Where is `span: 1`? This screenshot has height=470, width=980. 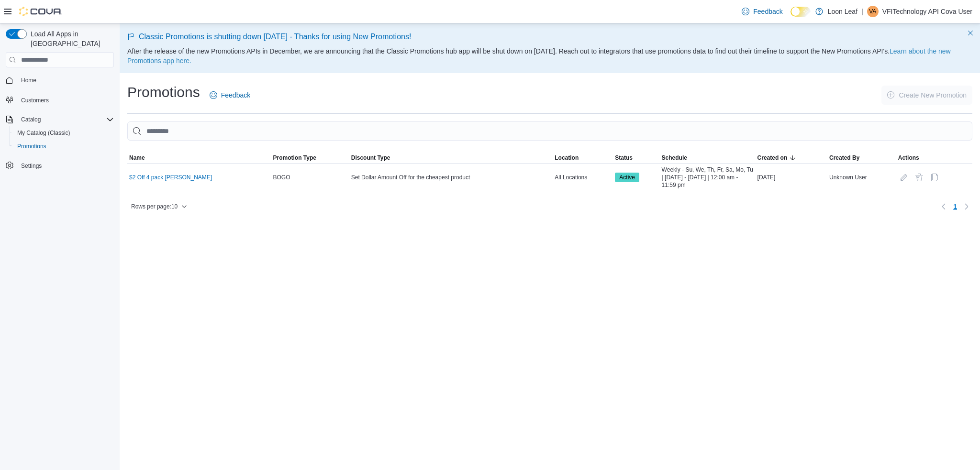
span: 1 is located at coordinates (955, 206).